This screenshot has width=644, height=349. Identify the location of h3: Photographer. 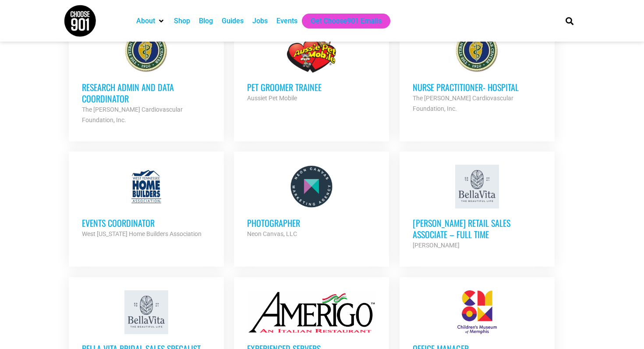
(312, 223).